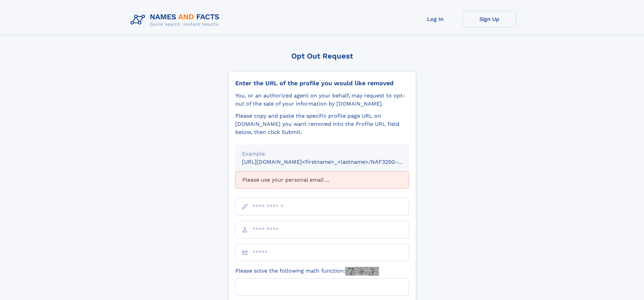  I want to click on div: Opt Out Request, so click(322, 56).